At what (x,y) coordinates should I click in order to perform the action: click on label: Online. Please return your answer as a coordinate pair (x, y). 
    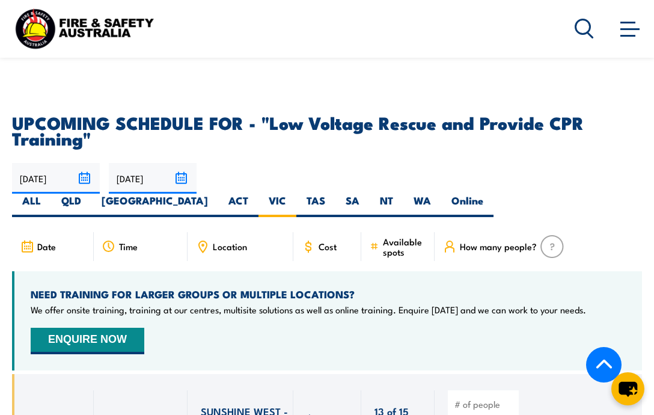
    Looking at the image, I should click on (467, 205).